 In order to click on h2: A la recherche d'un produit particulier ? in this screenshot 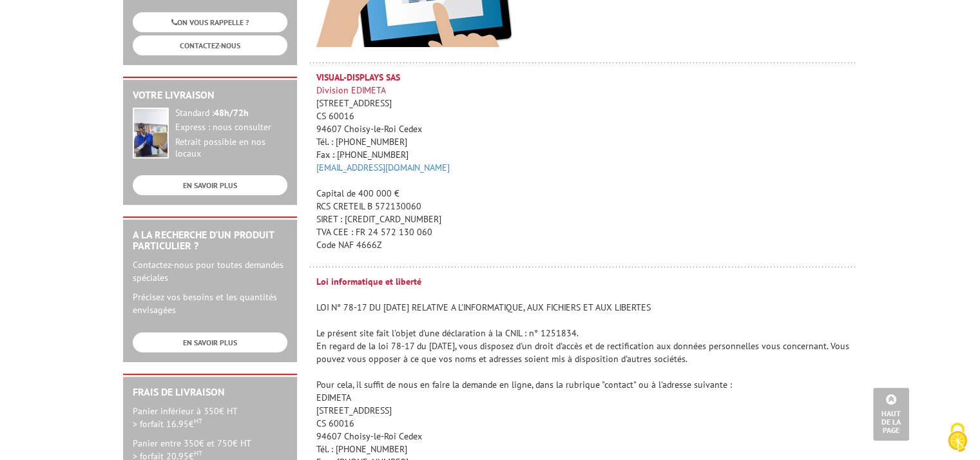, I will do `click(210, 241)`.